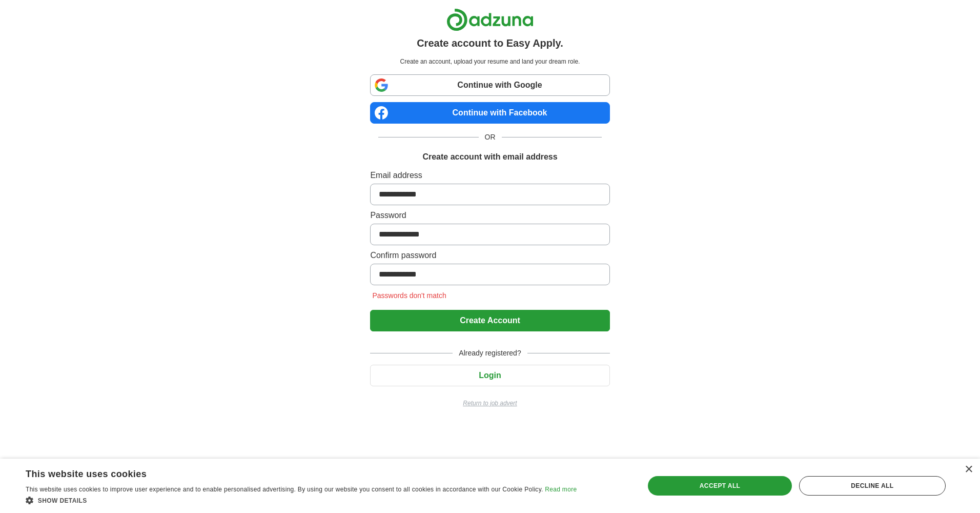 The height and width of the screenshot is (513, 980). Describe the element at coordinates (489, 215) in the screenshot. I see `label: Password` at that location.